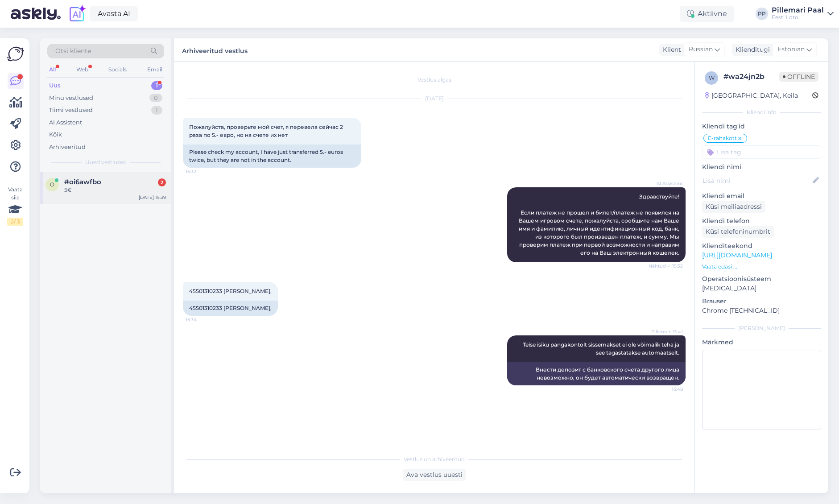 This screenshot has width=839, height=504. I want to click on div: 2 / 3, so click(15, 221).